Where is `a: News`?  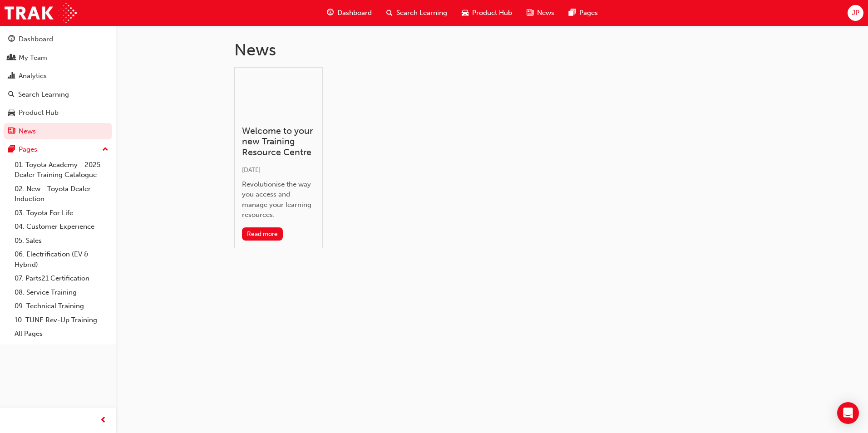
a: News is located at coordinates (58, 131).